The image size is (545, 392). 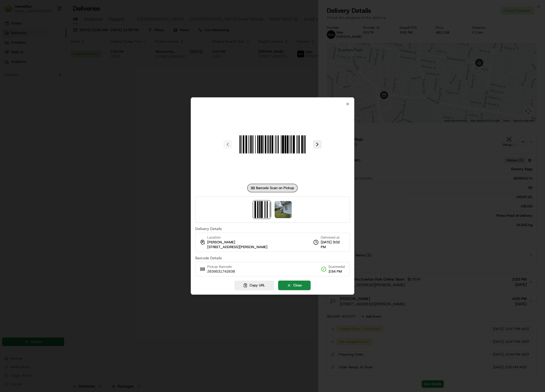 What do you see at coordinates (337, 271) in the screenshot?
I see `span: 2:54 PM` at bounding box center [337, 271].